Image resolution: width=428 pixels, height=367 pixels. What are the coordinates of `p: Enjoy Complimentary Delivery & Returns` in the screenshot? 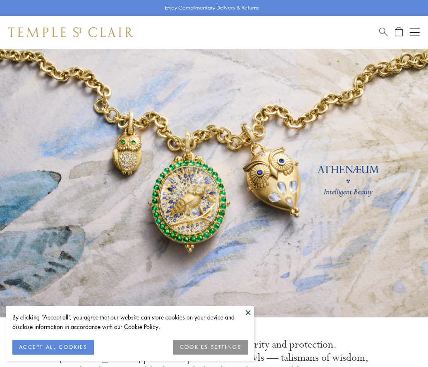 It's located at (212, 8).